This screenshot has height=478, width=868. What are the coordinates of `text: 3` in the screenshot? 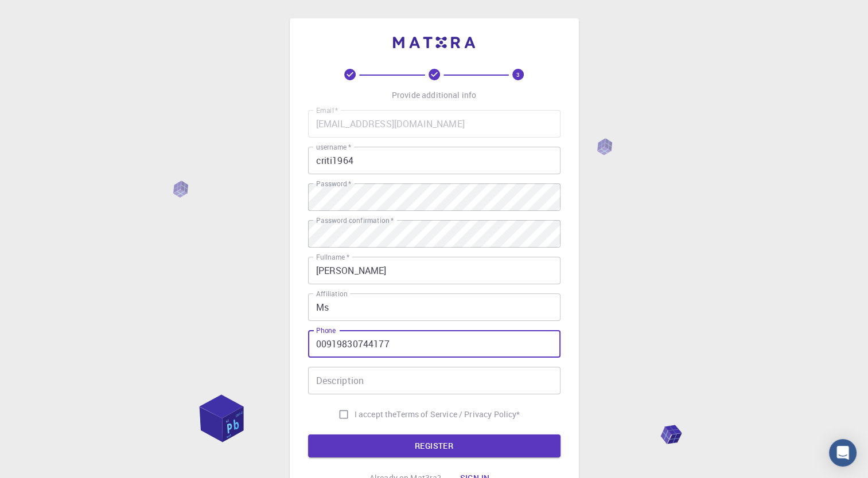 It's located at (518, 75).